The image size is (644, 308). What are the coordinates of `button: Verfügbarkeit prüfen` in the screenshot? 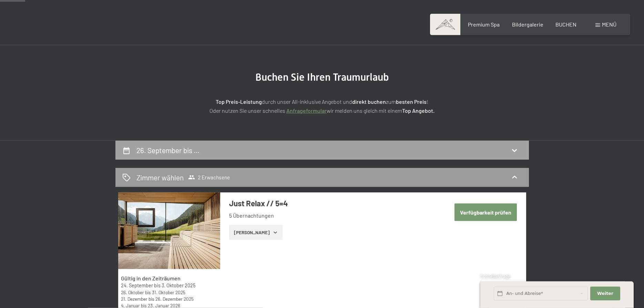 It's located at (485, 213).